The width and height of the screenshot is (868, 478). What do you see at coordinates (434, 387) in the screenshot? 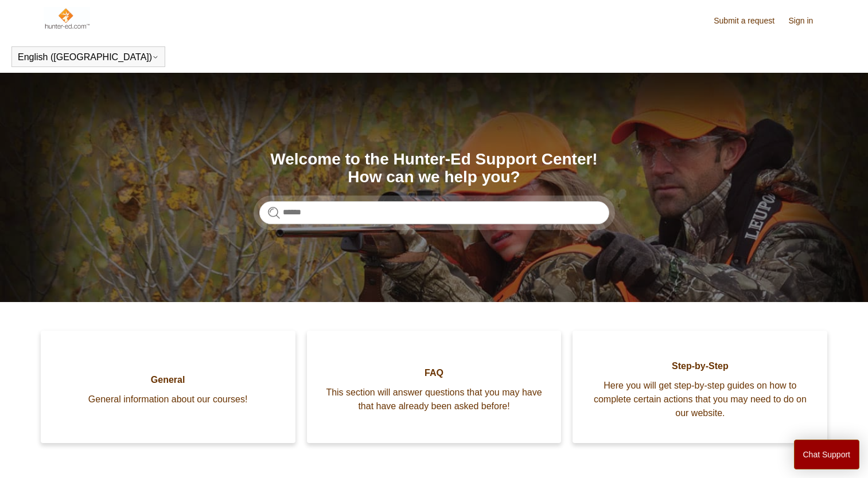
I see `a: FAQ This section will answer questions that you may have that have already been asked before!` at bounding box center [434, 387].